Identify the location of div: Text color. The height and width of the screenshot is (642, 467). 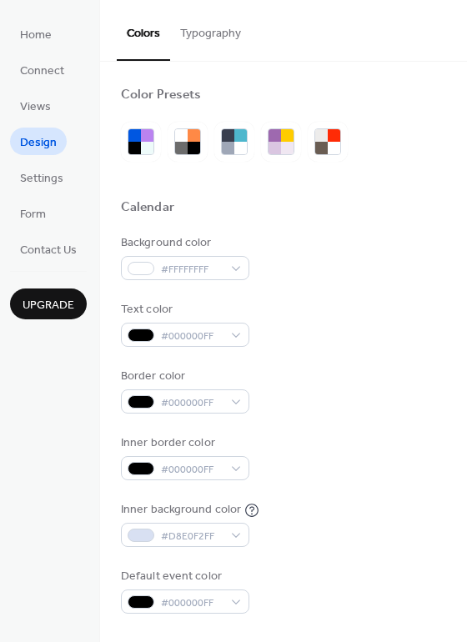
(183, 309).